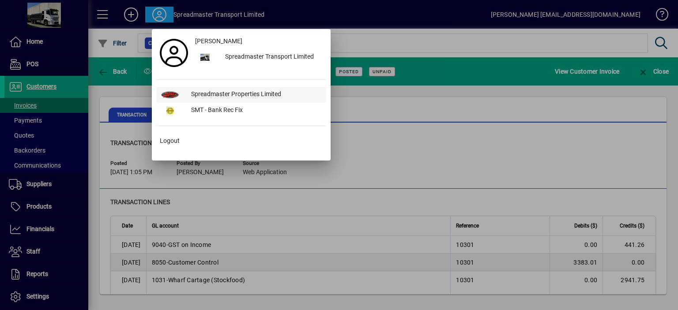 The height and width of the screenshot is (310, 678). Describe the element at coordinates (255, 95) in the screenshot. I see `div: Spreadmaster Properties Limited` at that location.